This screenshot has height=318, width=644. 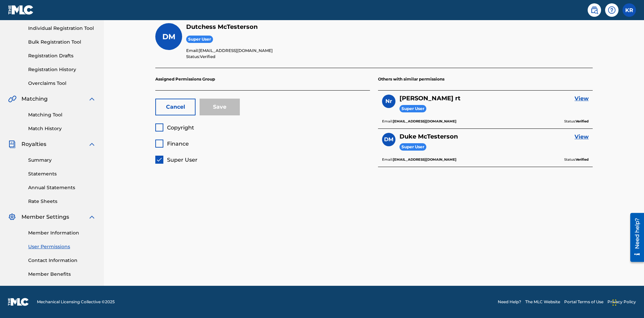 I want to click on img: help, so click(x=612, y=10).